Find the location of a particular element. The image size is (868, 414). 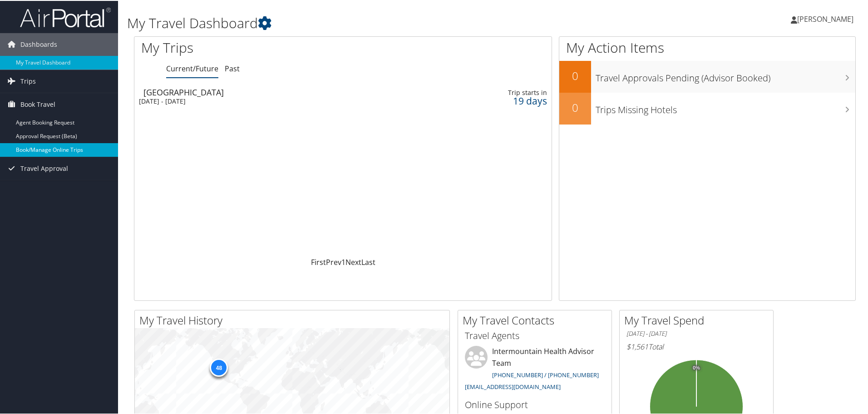

a: Next is located at coordinates (353, 261).